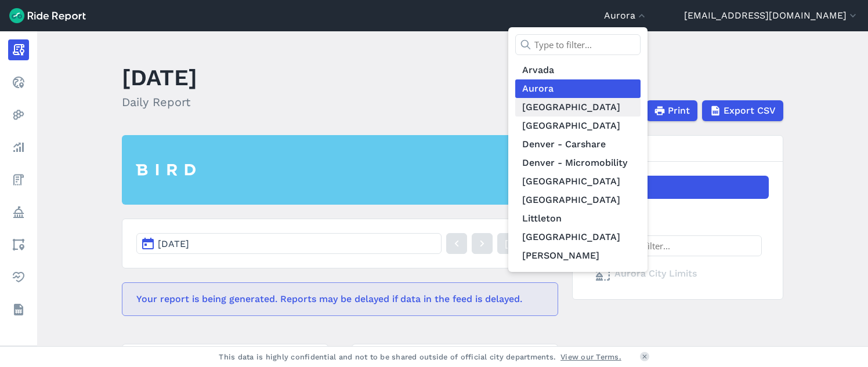  What do you see at coordinates (578, 163) in the screenshot?
I see `a: Denver - Micromobility` at bounding box center [578, 163].